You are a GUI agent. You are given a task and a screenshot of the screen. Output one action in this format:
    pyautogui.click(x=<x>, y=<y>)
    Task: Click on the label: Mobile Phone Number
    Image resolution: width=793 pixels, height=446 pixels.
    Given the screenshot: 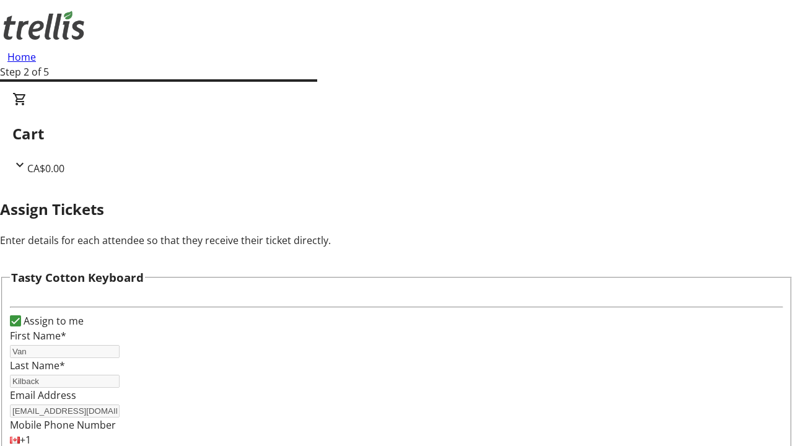 What is the action you would take?
    pyautogui.click(x=63, y=425)
    